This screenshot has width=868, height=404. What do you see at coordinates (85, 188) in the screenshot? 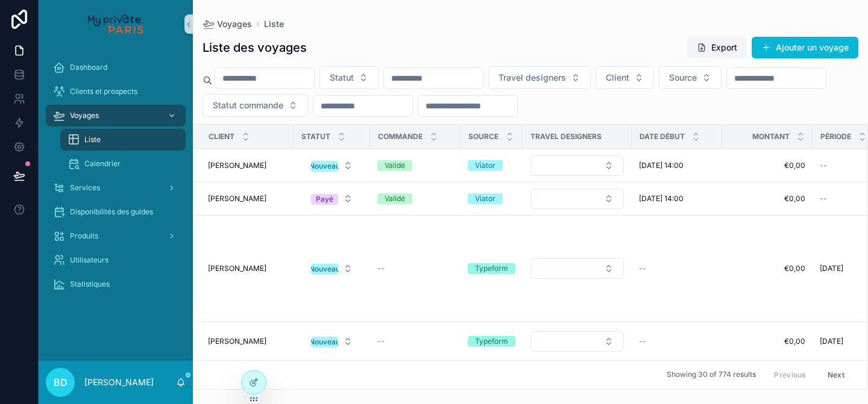
I see `span: Services` at bounding box center [85, 188].